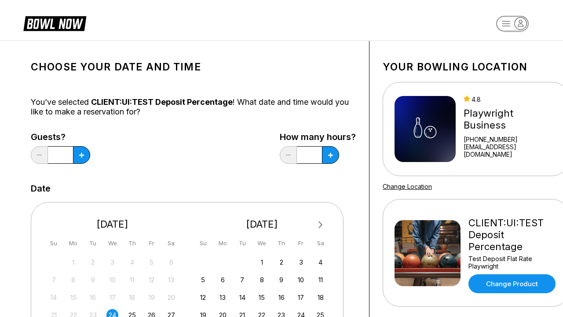 This screenshot has width=563, height=317. I want to click on div: 4.8, so click(511, 99).